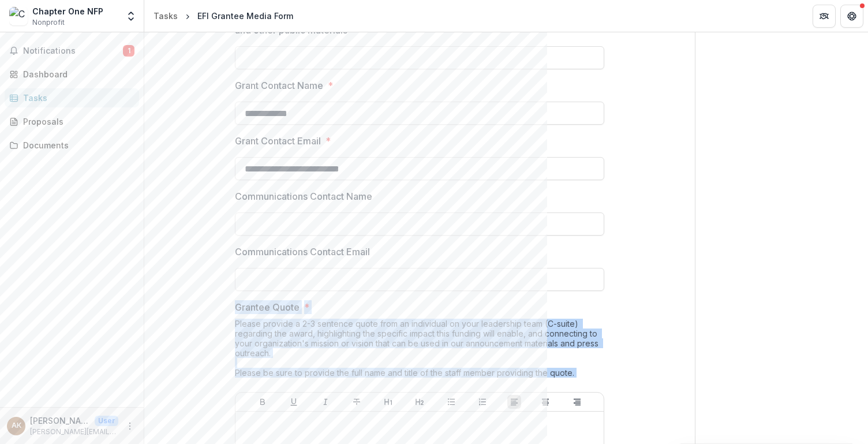 This screenshot has height=444, width=868. Describe the element at coordinates (294, 401) in the screenshot. I see `button: Underline` at that location.